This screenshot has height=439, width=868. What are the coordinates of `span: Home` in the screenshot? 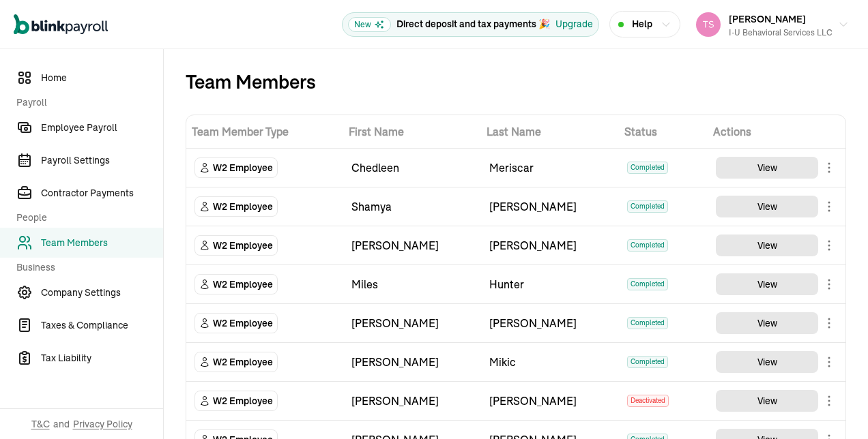 It's located at (102, 78).